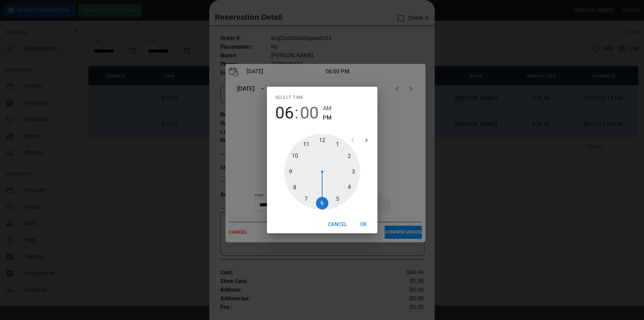  Describe the element at coordinates (327, 117) in the screenshot. I see `button: PM` at that location.